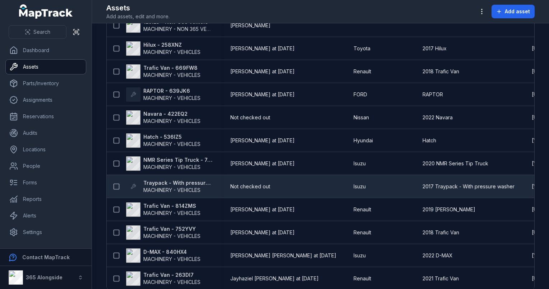 Image resolution: width=549 pixels, height=289 pixels. What do you see at coordinates (172, 275) in the screenshot?
I see `strong: Trafic Van - 263DI7` at bounding box center [172, 275].